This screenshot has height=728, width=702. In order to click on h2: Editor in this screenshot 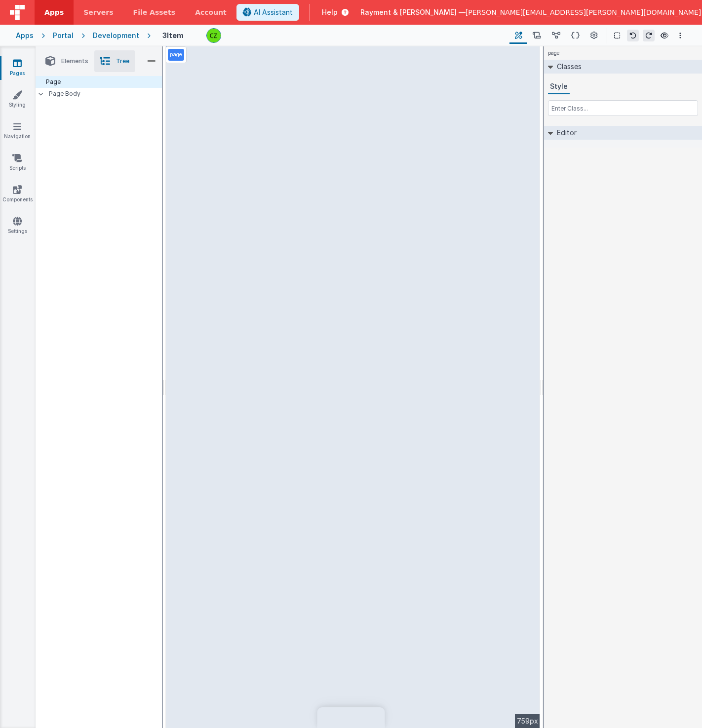, I will do `click(565, 133)`.